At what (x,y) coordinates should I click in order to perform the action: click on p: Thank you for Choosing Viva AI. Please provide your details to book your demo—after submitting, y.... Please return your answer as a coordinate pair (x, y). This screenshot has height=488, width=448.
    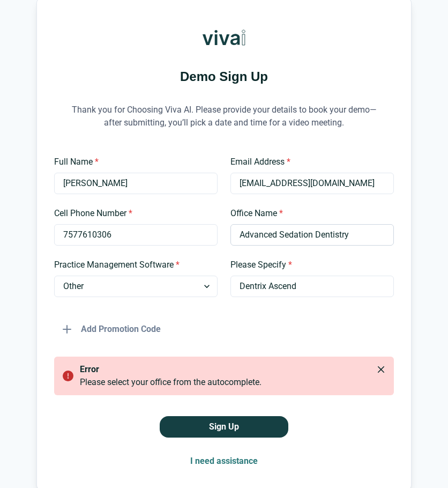
    Looking at the image, I should click on (224, 116).